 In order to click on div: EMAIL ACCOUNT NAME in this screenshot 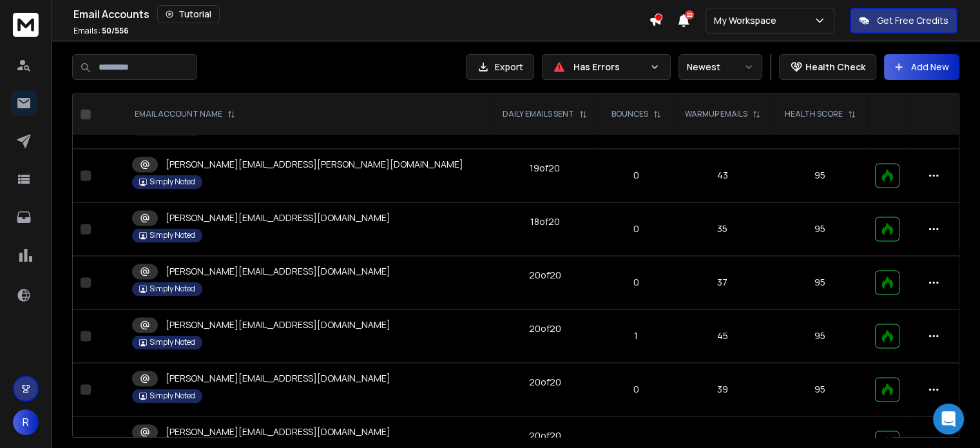, I will do `click(185, 114)`.